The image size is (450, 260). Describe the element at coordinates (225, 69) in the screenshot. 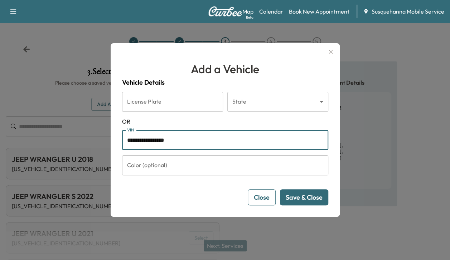

I see `h1: Add a Vehicle` at that location.